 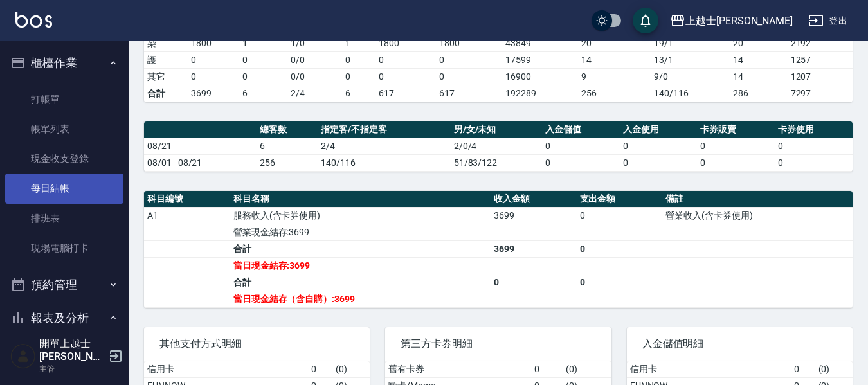 What do you see at coordinates (690, 43) in the screenshot?
I see `td: 19 / 1` at bounding box center [690, 43].